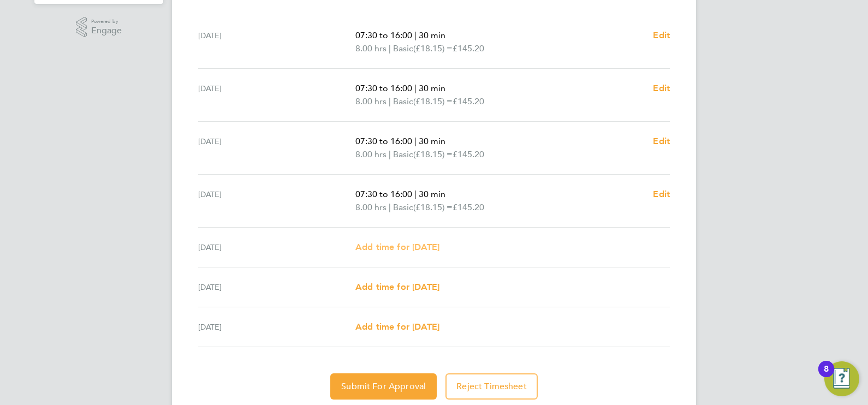 The width and height of the screenshot is (868, 405). What do you see at coordinates (826, 376) in the screenshot?
I see `div: 8` at bounding box center [826, 376].